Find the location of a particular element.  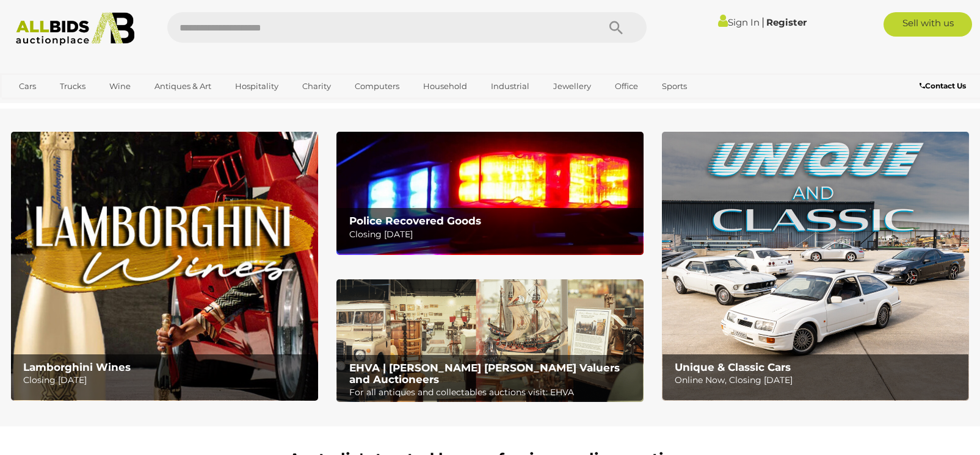

a: Wine is located at coordinates (119, 86).